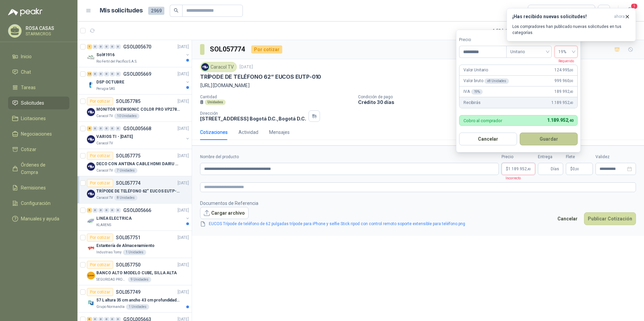 This screenshot has height=321, width=644. Describe the element at coordinates (137, 47) in the screenshot. I see `p: GSOL005670` at that location.